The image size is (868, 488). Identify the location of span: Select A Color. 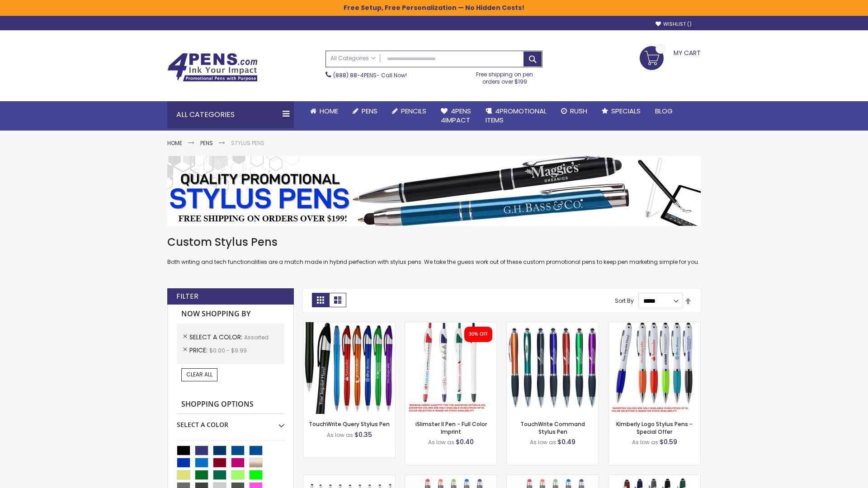
(216, 337).